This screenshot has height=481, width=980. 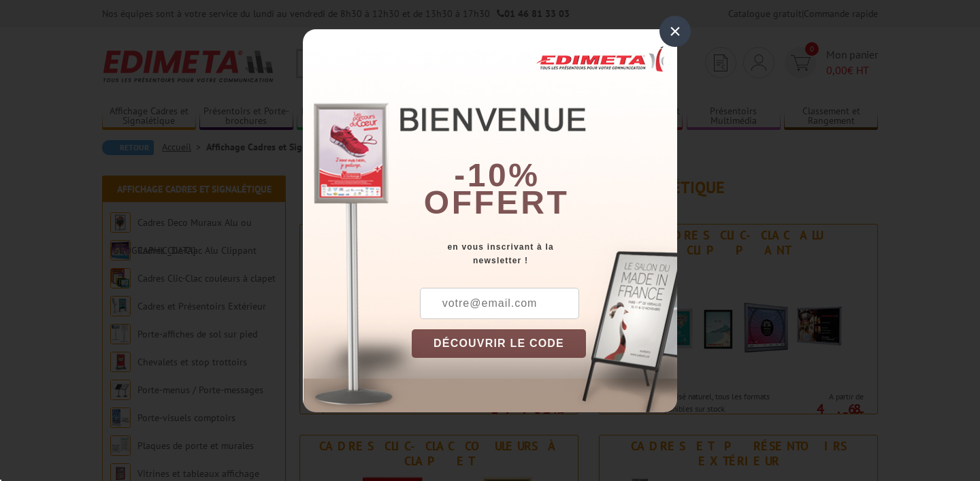 What do you see at coordinates (500, 303) in the screenshot?
I see `input: votre@email.com` at bounding box center [500, 303].